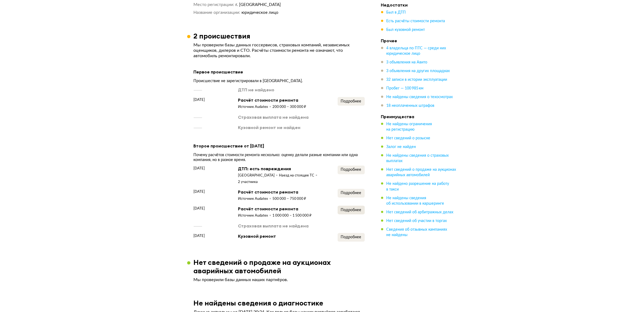 The width and height of the screenshot is (644, 312). Describe the element at coordinates (279, 157) in the screenshot. I see `div: Почему расчётов стоимости ремонта несколько: оценку делали разные компании или одна компания, но ...` at that location.